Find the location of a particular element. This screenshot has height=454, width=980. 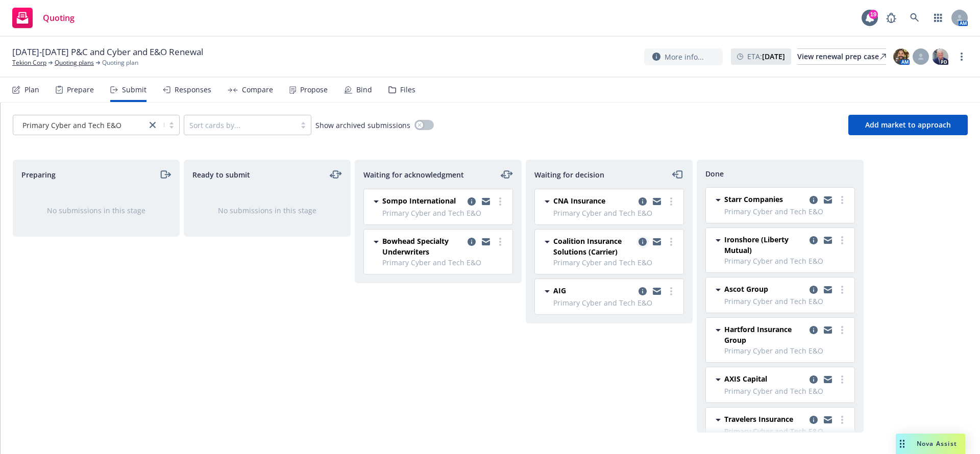

span: Hartford Insurance Group is located at coordinates (764, 335).